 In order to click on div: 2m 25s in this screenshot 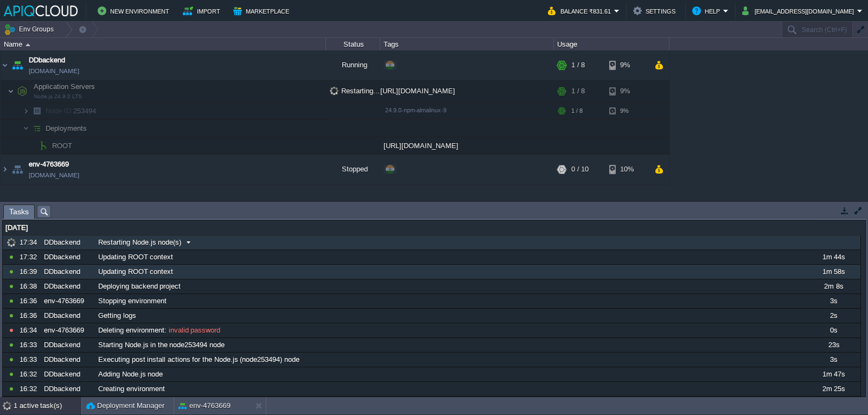, I will do `click(833, 389)`.